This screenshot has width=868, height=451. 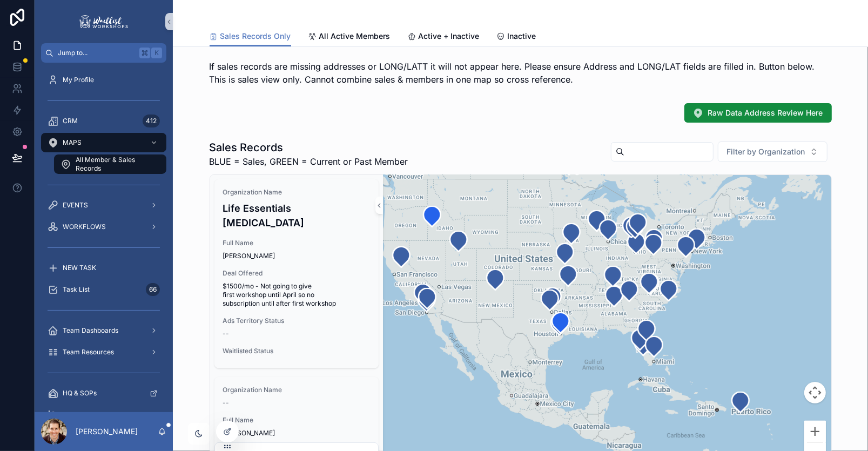 I want to click on a: EVENTS, so click(x=104, y=205).